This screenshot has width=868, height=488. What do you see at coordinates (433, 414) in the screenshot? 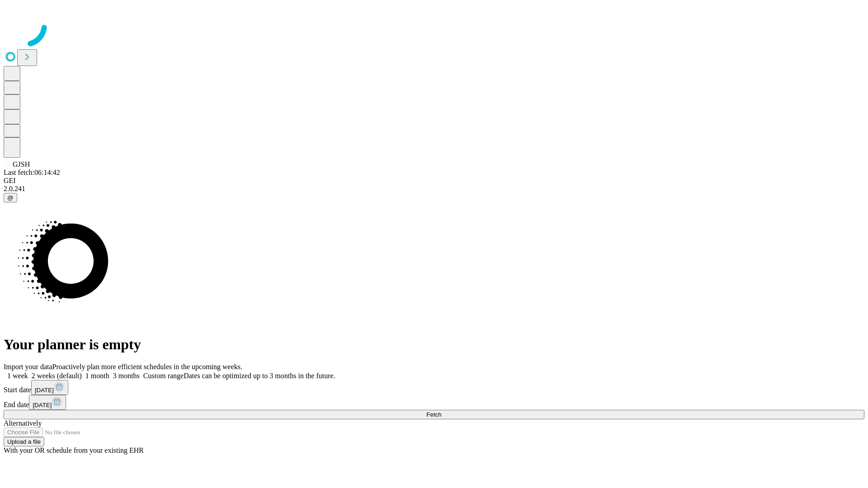
I see `span: Fetch` at bounding box center [433, 414].